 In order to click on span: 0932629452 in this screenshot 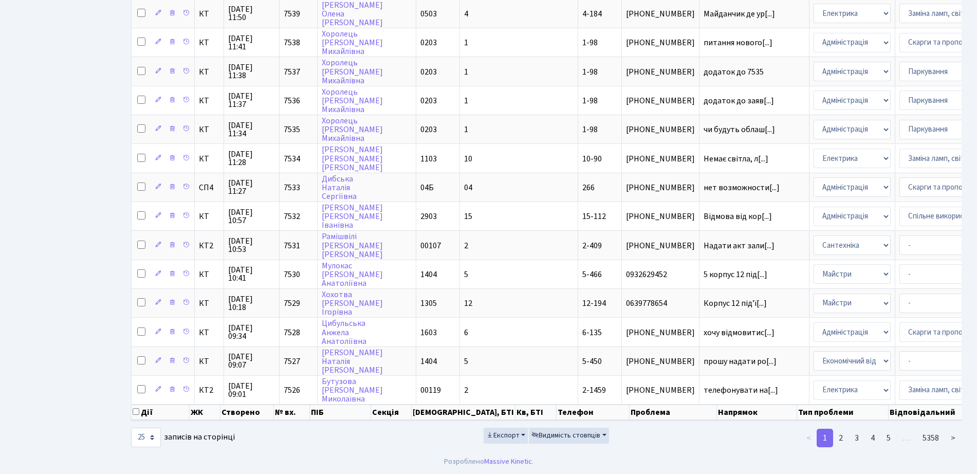, I will do `click(660, 274)`.